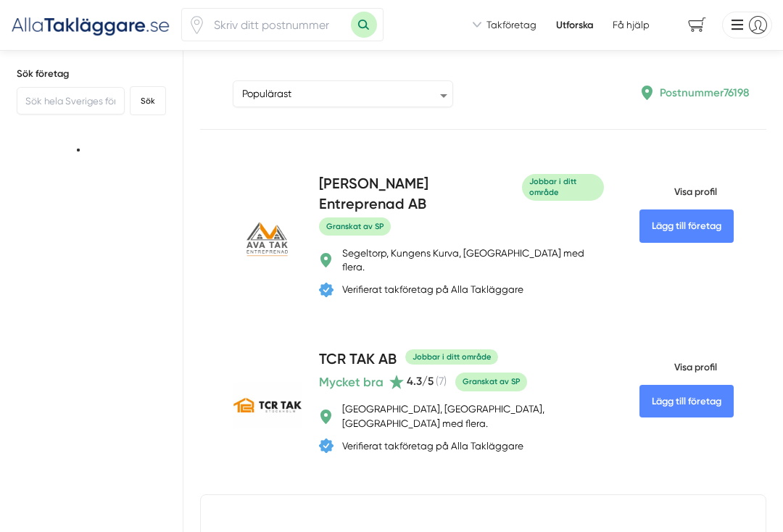 This screenshot has height=532, width=783. What do you see at coordinates (631, 24) in the screenshot?
I see `span: Få hjälp` at bounding box center [631, 24].